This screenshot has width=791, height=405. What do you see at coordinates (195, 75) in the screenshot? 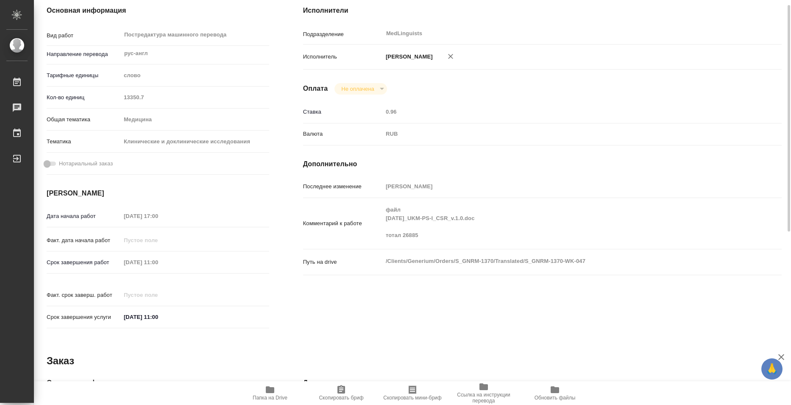
I see `div: слово` at bounding box center [195, 75].